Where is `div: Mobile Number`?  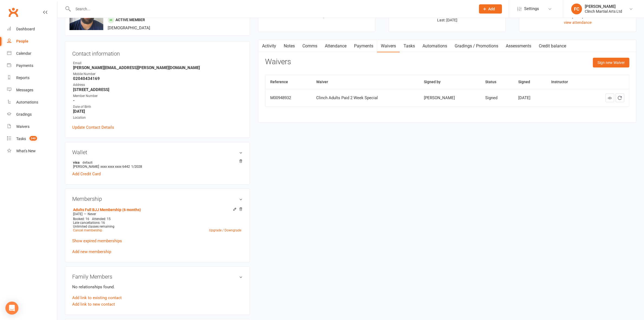
div: Mobile Number is located at coordinates (158, 74).